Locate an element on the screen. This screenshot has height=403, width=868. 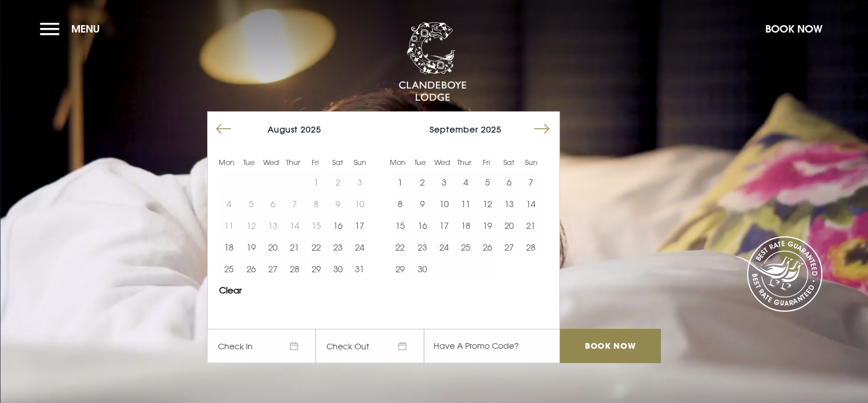
td: Choose Tuesday, September 30, 2025 as your start date. is located at coordinates (422, 269).